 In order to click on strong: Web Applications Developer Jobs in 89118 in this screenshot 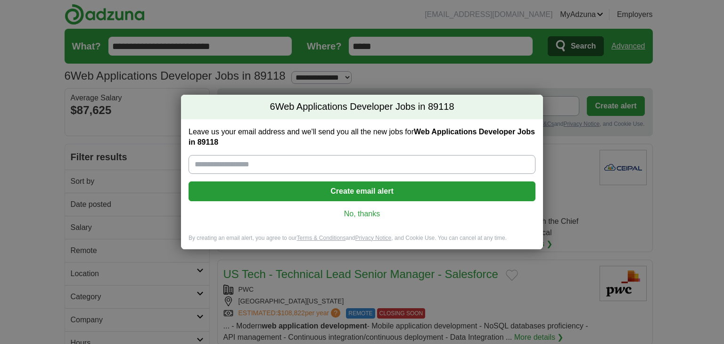, I will do `click(362, 137)`.